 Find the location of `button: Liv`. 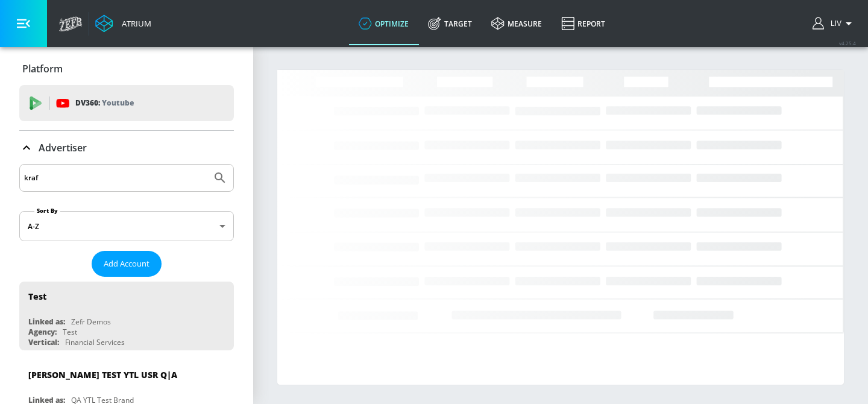

button: Liv is located at coordinates (835, 24).